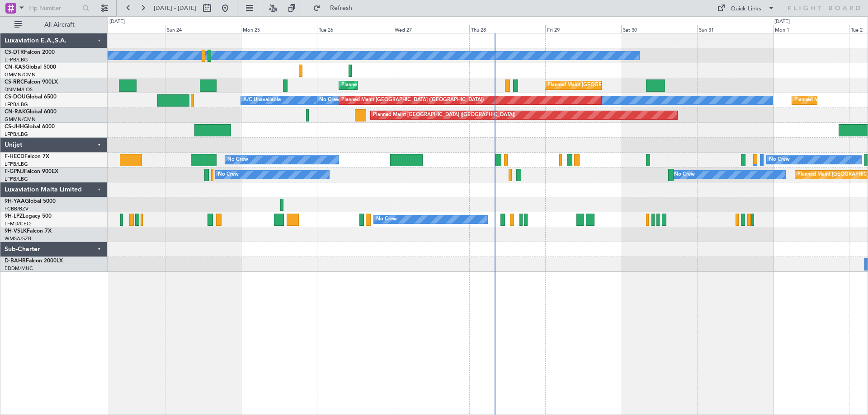 This screenshot has width=868, height=415. What do you see at coordinates (54, 25) in the screenshot?
I see `button: All Aircraft` at bounding box center [54, 25].